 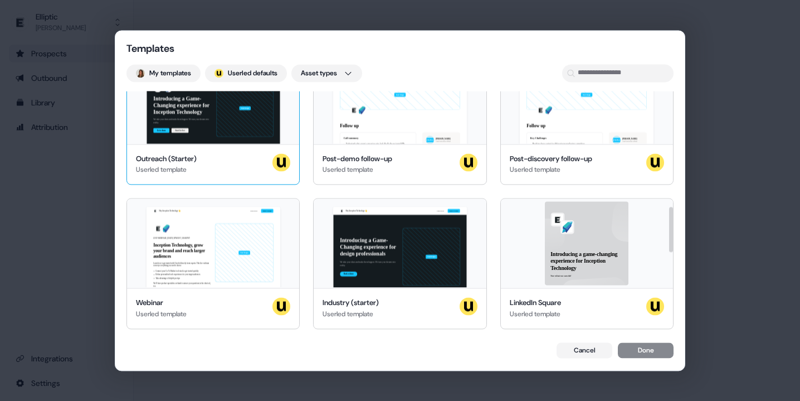 I want to click on div: Industry (starter), so click(x=350, y=303).